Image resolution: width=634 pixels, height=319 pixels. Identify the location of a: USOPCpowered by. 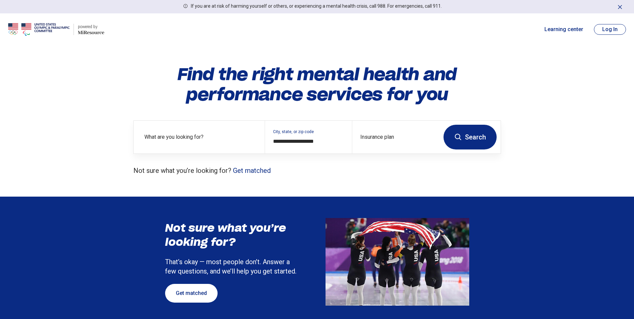
(56, 29).